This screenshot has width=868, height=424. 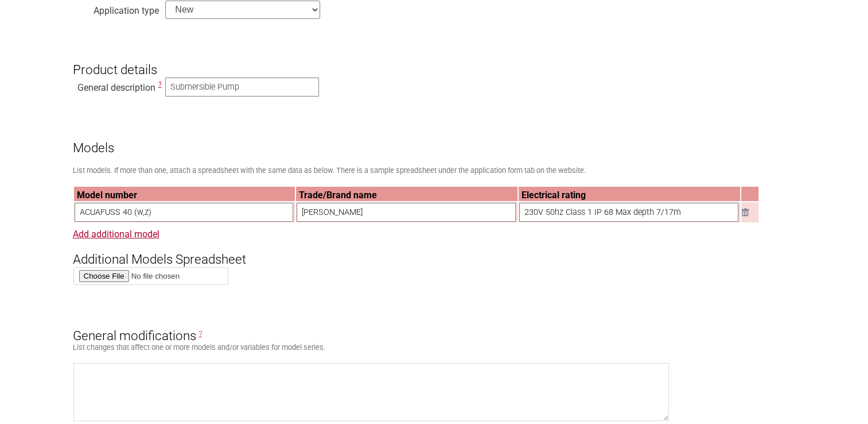 What do you see at coordinates (116, 8) in the screenshot?
I see `div: Application type` at bounding box center [116, 8].